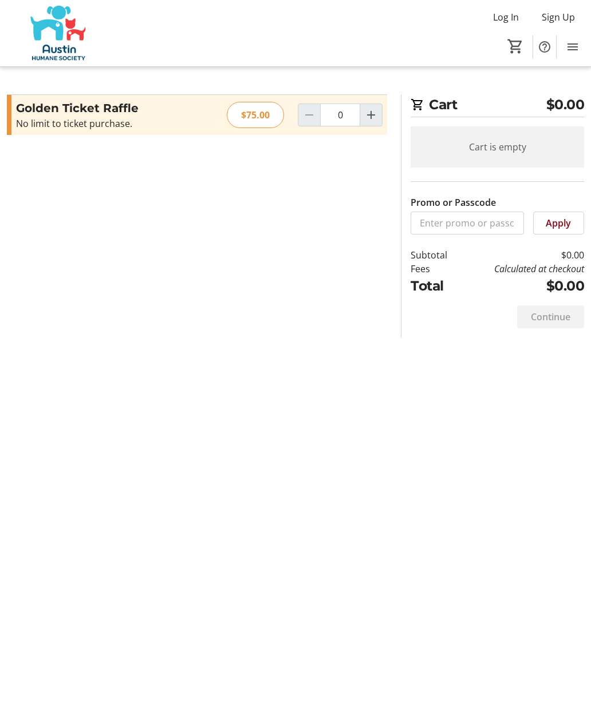 Image resolution: width=591 pixels, height=716 pixels. I want to click on button: Log In, so click(505, 17).